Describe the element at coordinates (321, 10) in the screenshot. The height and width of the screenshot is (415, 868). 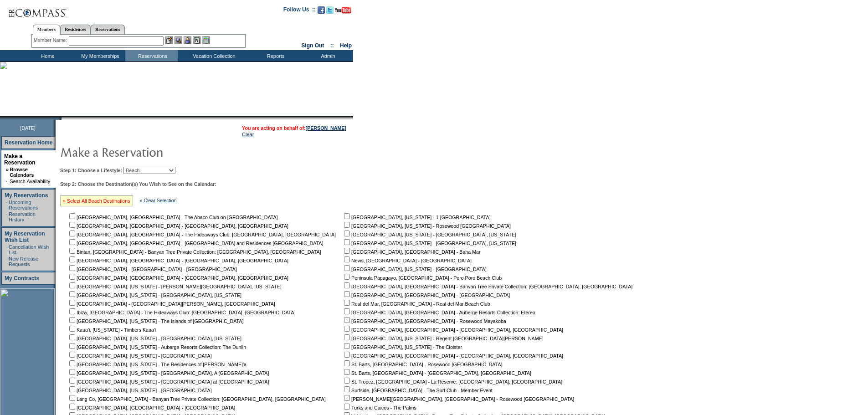
I see `img: Become our fan on Facebook` at that location.